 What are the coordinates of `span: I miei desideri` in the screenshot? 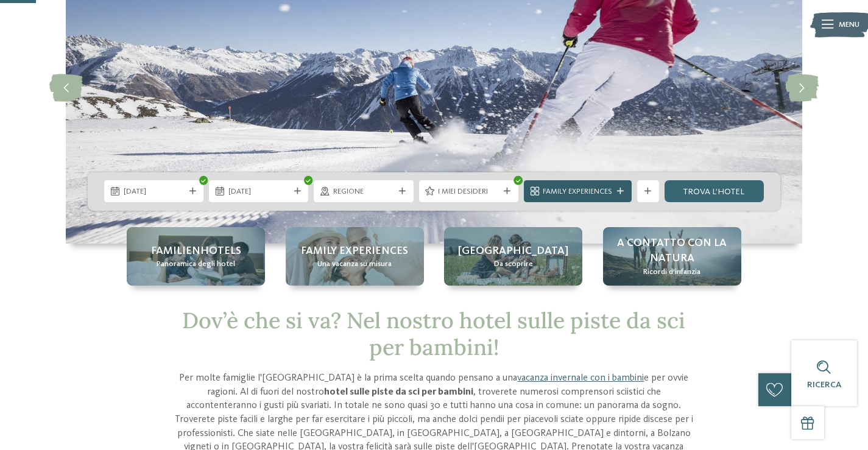 It's located at (468, 192).